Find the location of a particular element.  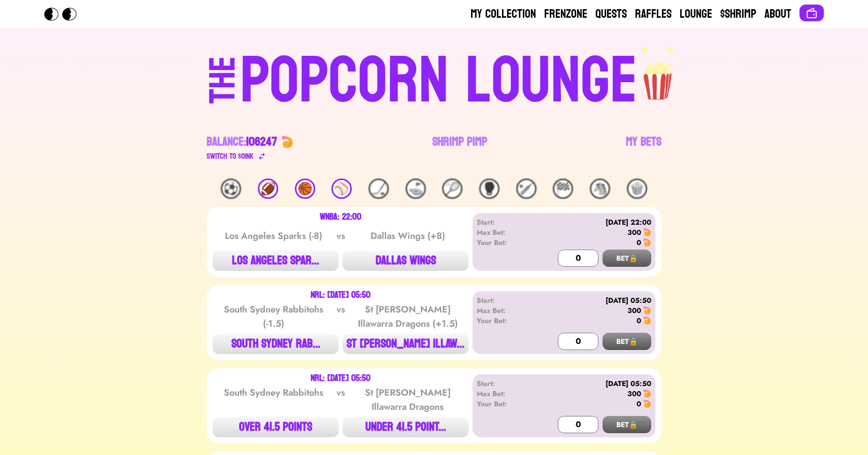

a: Quests is located at coordinates (611, 14).